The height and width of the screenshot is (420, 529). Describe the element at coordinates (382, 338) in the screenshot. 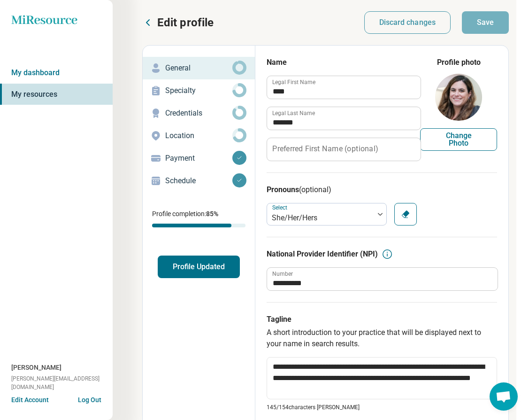

I see `p: A short introduction to your practice that will be displayed next to your name in search results.` at that location.